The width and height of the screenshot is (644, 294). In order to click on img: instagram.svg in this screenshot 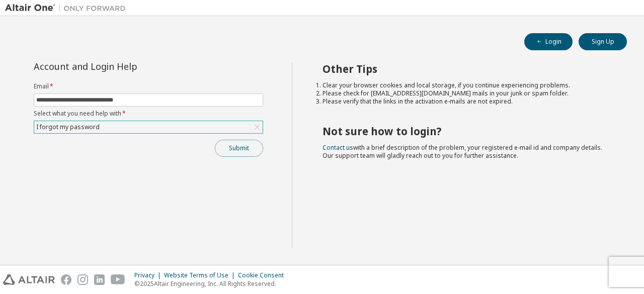, I will do `click(83, 279)`.